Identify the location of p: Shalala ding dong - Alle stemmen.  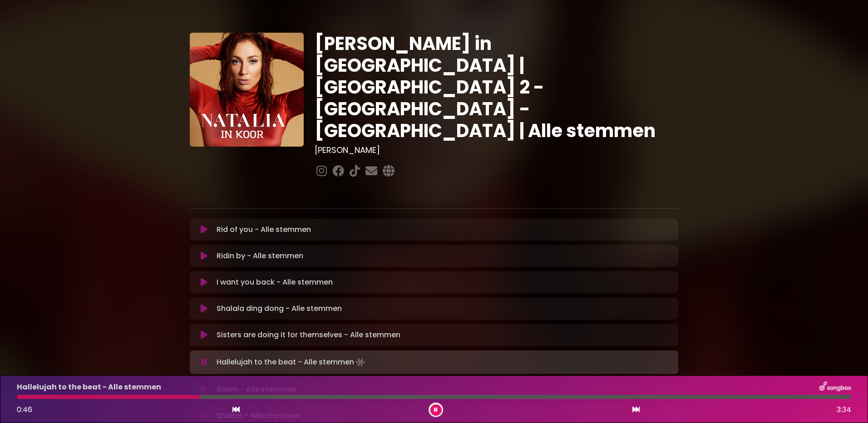
(279, 309).